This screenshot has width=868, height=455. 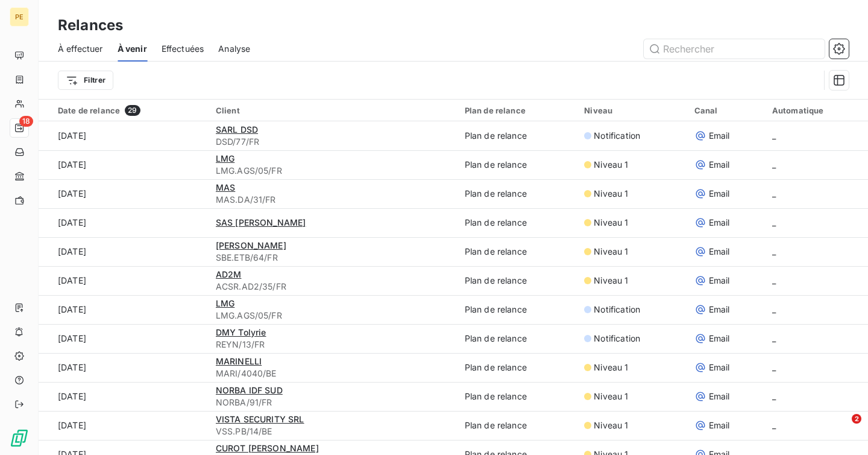 I want to click on div: Canal, so click(x=726, y=111).